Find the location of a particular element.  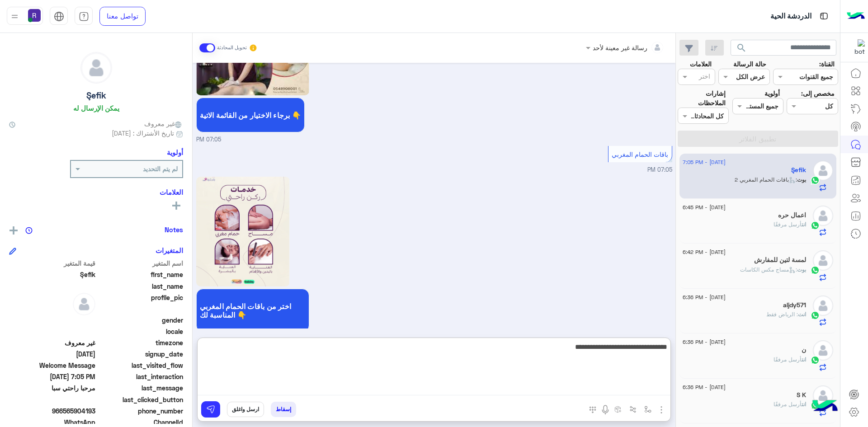

span: برجاء الاختيار من القائمة الاتية 👇 is located at coordinates (251, 115).